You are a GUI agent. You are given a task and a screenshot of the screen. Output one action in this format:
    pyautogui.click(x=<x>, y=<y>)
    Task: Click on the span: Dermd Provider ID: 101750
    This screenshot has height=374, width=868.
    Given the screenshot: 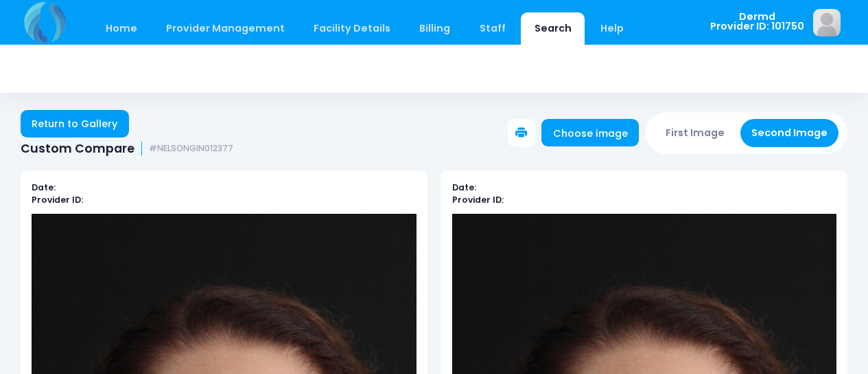 What is the action you would take?
    pyautogui.click(x=758, y=22)
    